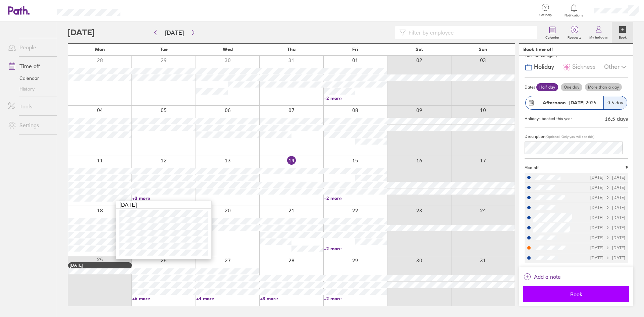 The height and width of the screenshot is (317, 644). I want to click on a: History, so click(30, 89).